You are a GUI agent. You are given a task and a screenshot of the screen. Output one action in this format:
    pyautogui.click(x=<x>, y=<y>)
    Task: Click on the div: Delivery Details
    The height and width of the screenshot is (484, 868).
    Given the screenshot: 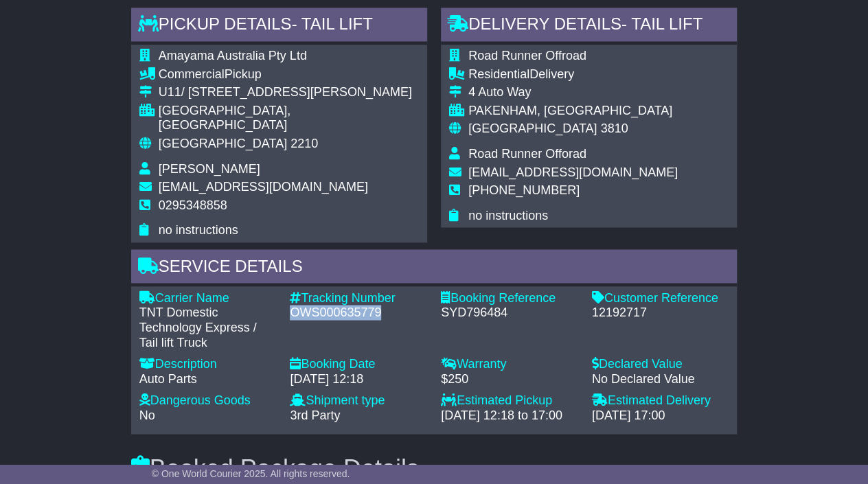 What is the action you would take?
    pyautogui.click(x=589, y=26)
    